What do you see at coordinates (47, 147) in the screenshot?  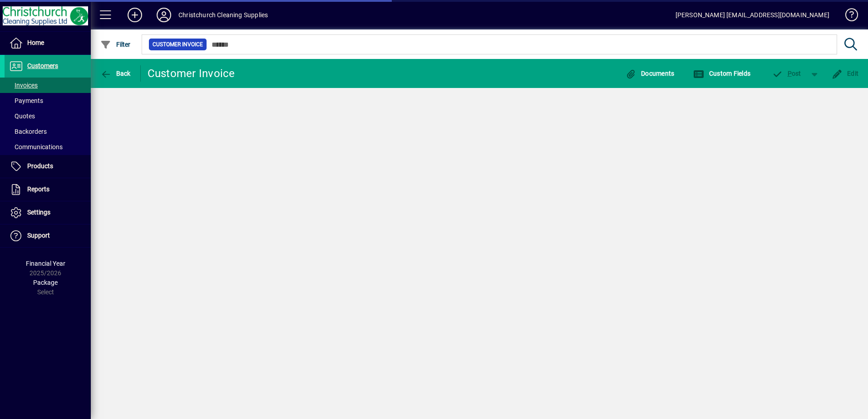 I see `a: Communications` at bounding box center [47, 147].